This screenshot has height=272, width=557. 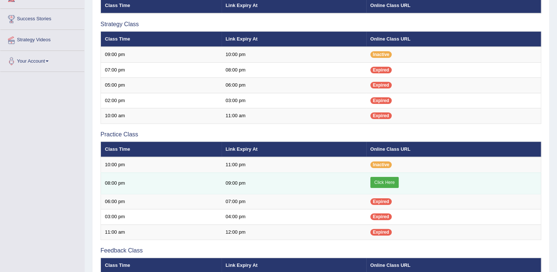 What do you see at coordinates (385, 182) in the screenshot?
I see `a: Click Here` at bounding box center [385, 182].